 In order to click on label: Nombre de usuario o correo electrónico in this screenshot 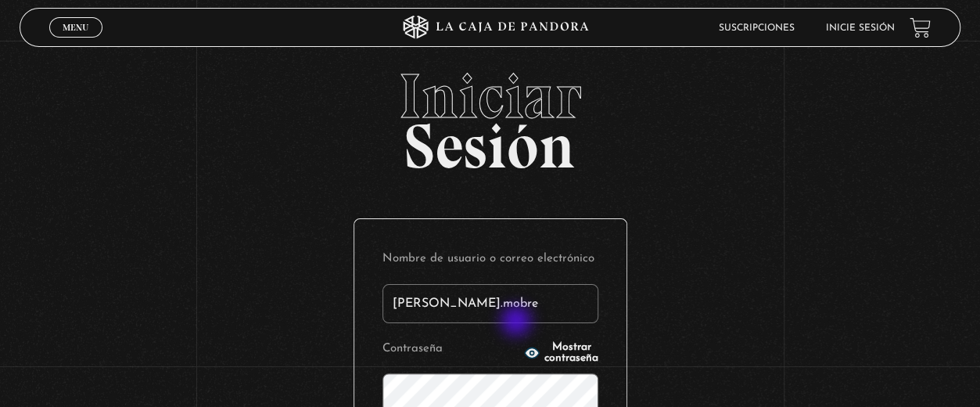, I will do `click(491, 259)`.